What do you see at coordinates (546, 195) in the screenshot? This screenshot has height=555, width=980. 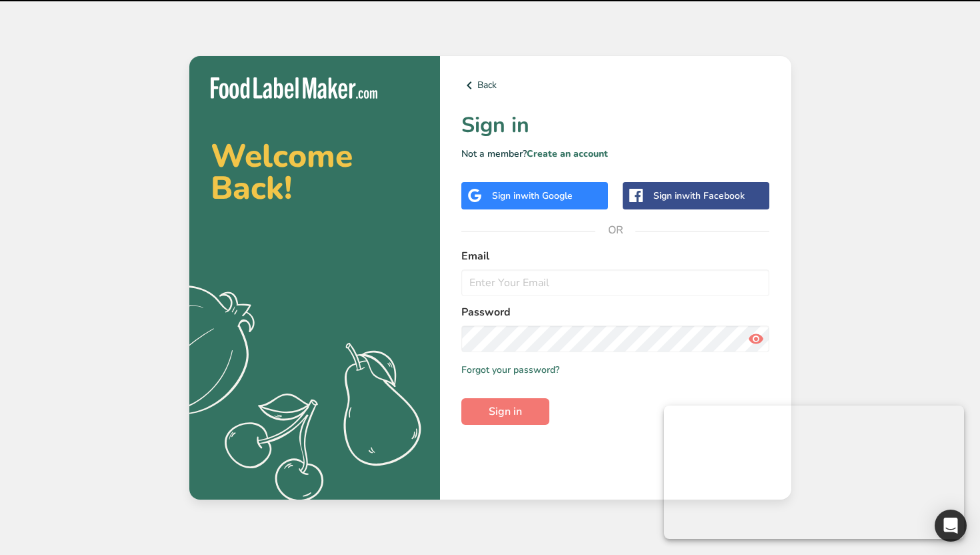 I see `span: with Google` at bounding box center [546, 195].